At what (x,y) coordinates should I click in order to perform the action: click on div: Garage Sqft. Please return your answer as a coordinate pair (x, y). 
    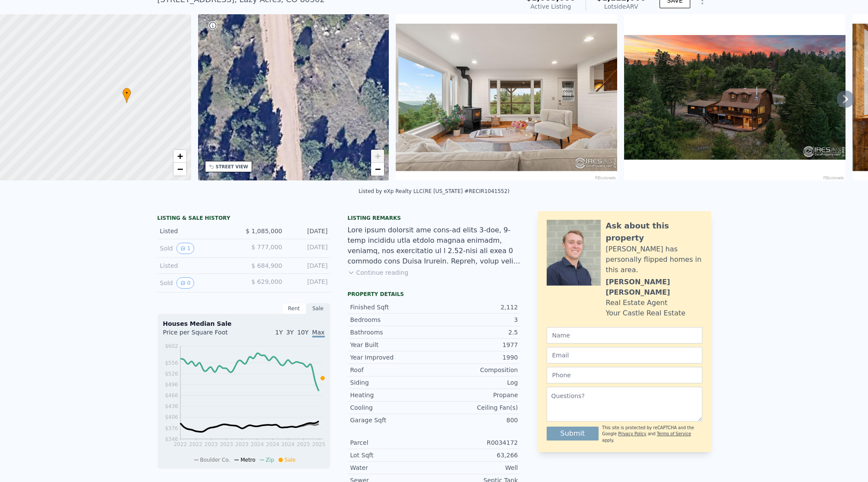
    Looking at the image, I should click on (392, 420).